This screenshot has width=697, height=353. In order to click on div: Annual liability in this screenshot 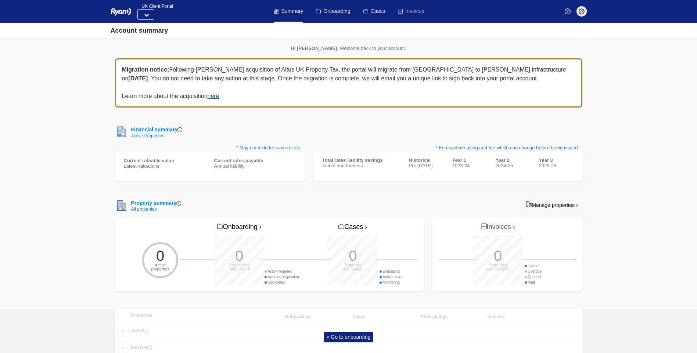, I will do `click(255, 166)`.